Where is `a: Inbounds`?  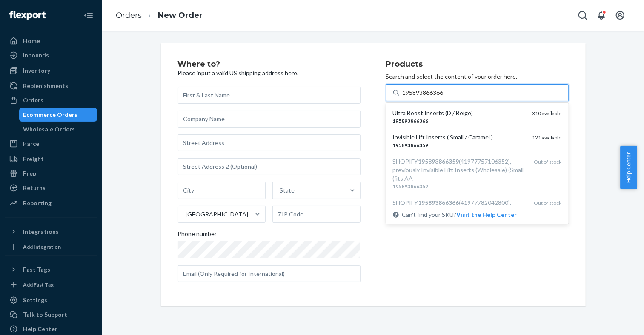 a: Inbounds is located at coordinates (51, 55).